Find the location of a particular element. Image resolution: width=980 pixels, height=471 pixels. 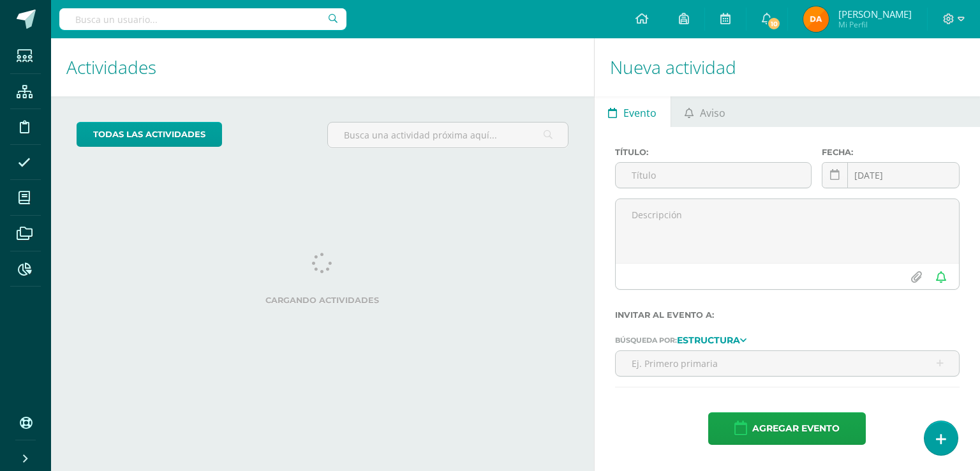

label: Cargando actividades is located at coordinates (323, 300).